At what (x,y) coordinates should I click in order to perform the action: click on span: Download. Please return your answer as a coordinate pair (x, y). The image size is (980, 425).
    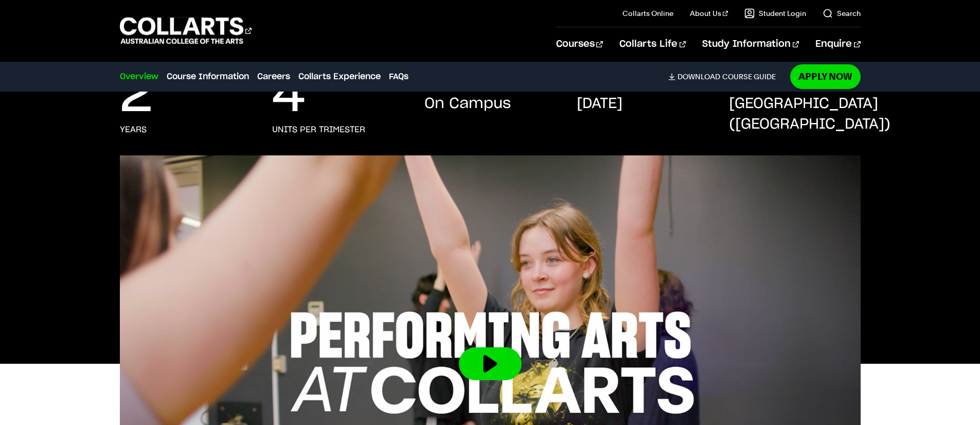
    Looking at the image, I should click on (699, 77).